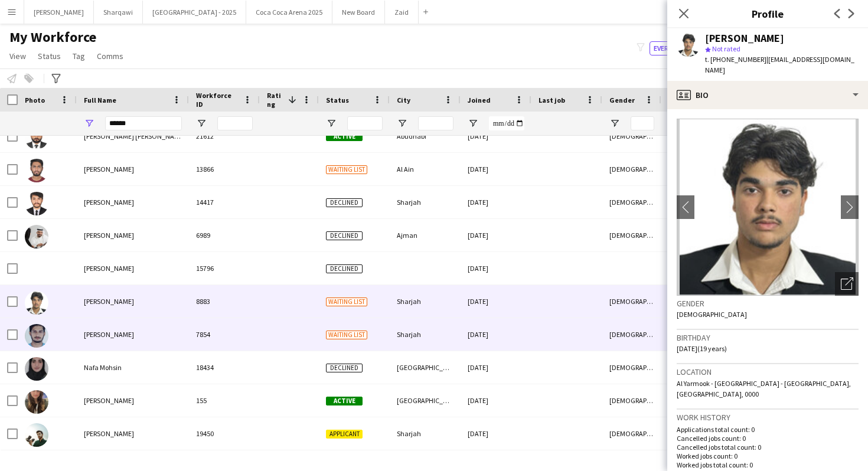 This screenshot has width=868, height=471. Describe the element at coordinates (37, 203) in the screenshot. I see `img: Mohsin Mohsin` at that location.